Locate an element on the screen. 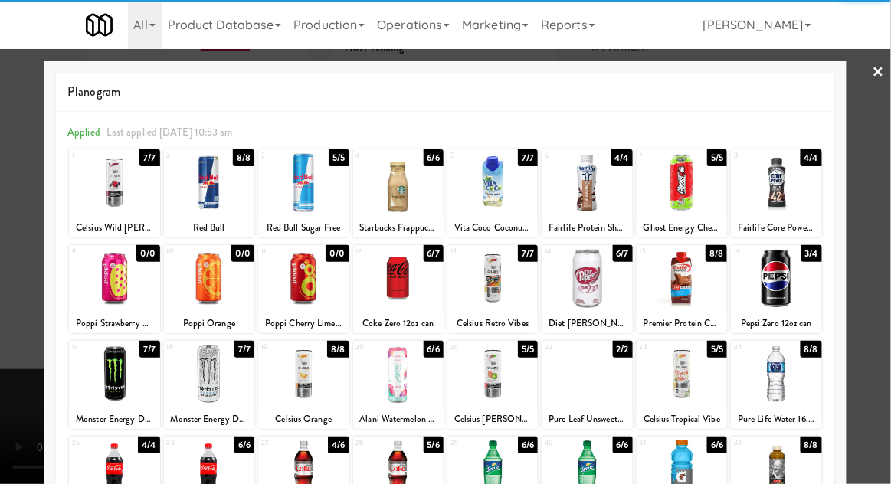 The height and width of the screenshot is (484, 891). div: 12 is located at coordinates (377, 251).